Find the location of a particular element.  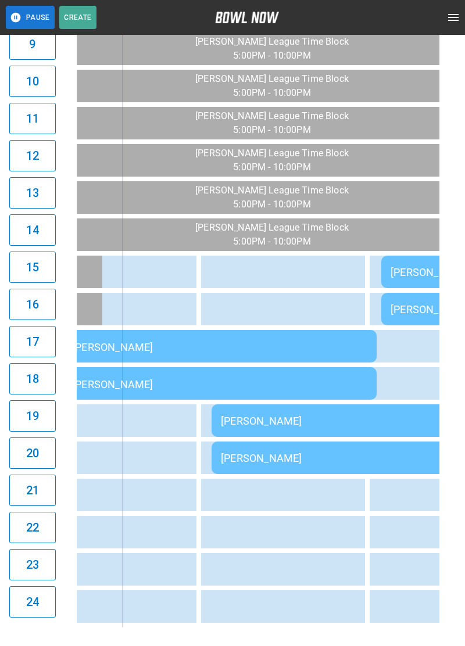

h6: 14 is located at coordinates (33, 230).